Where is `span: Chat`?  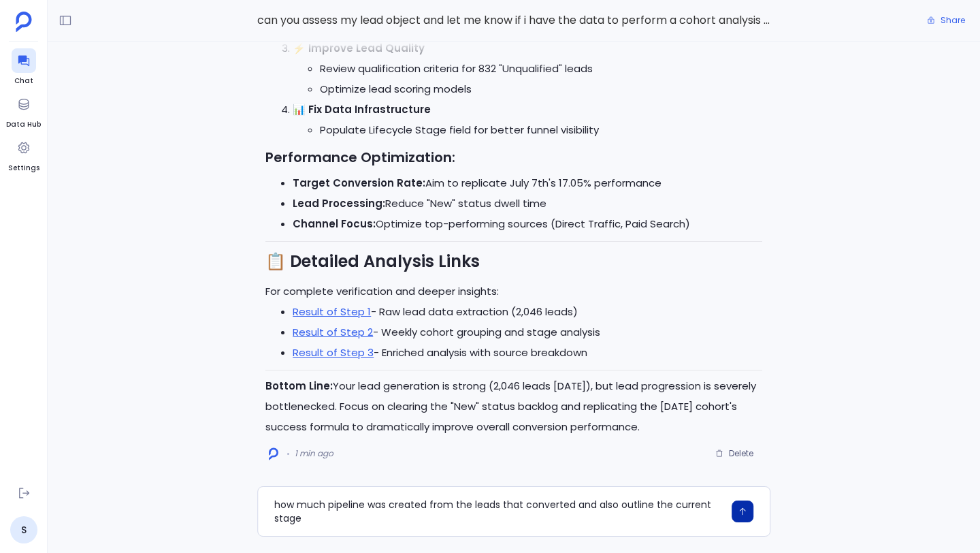 span: Chat is located at coordinates (24, 81).